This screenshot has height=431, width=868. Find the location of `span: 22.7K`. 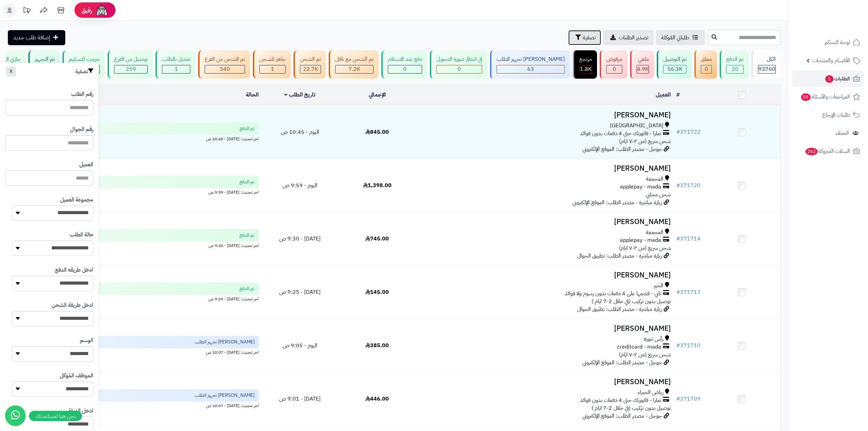

span: 22.7K is located at coordinates (310, 69).